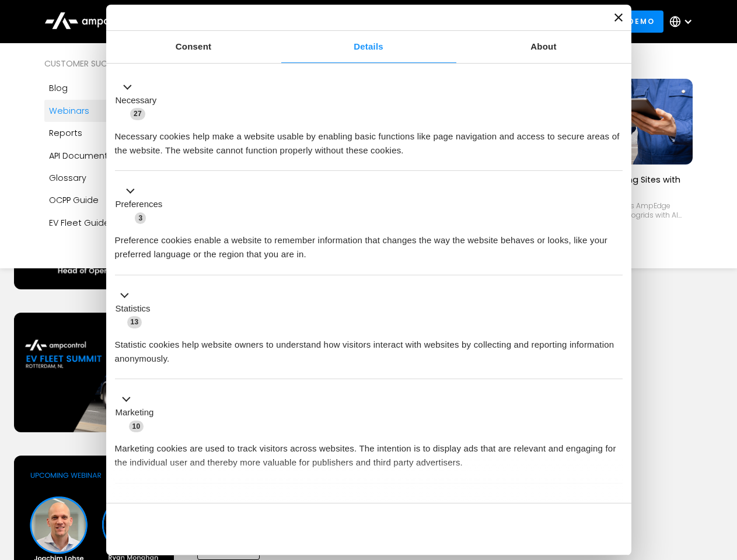  What do you see at coordinates (117, 156) in the screenshot?
I see `a: API Documentation` at bounding box center [117, 156].